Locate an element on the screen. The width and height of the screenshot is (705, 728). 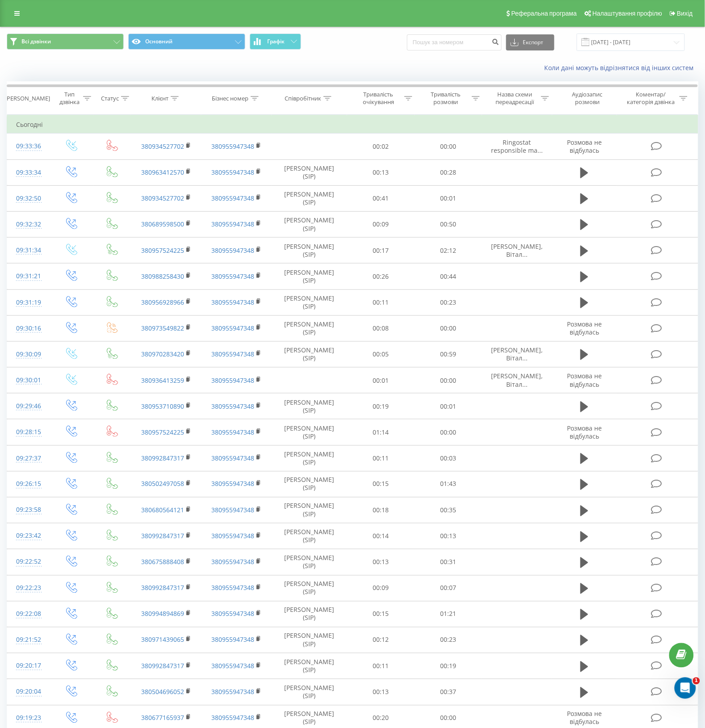
td: 00:17 is located at coordinates (380, 251).